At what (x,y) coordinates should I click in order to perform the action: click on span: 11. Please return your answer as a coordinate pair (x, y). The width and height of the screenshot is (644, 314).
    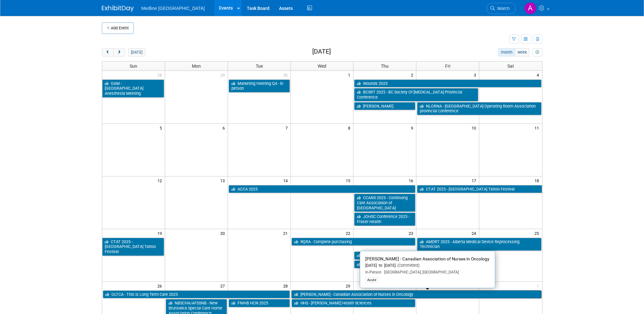
    Looking at the image, I should click on (538, 127).